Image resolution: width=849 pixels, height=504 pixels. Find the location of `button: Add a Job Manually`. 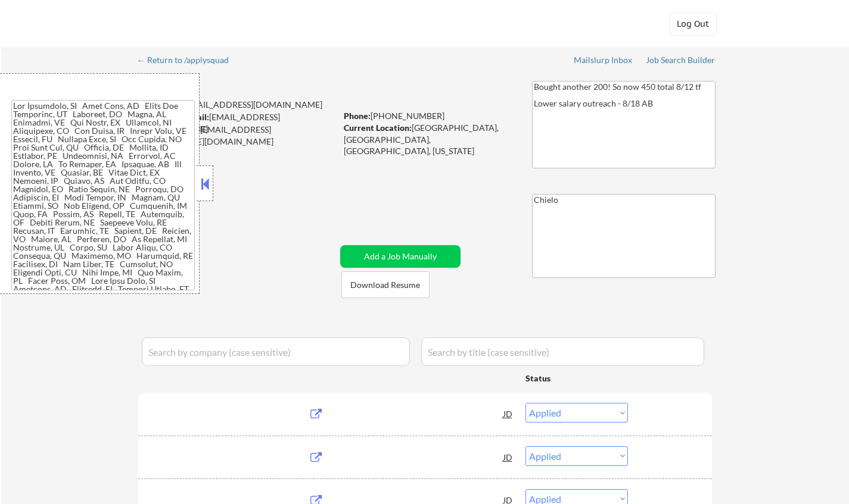

button: Add a Job Manually is located at coordinates (400, 256).